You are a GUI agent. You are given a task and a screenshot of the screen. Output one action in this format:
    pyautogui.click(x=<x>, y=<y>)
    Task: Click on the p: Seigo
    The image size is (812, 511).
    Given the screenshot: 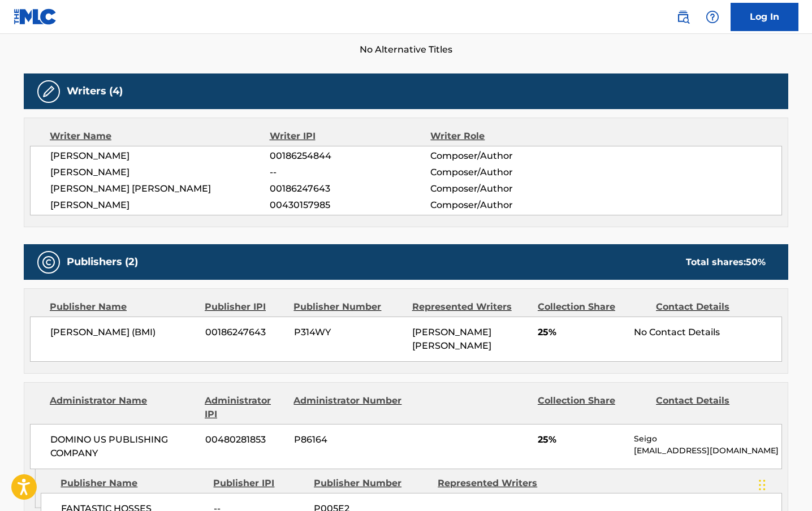 What is the action you would take?
    pyautogui.click(x=707, y=439)
    